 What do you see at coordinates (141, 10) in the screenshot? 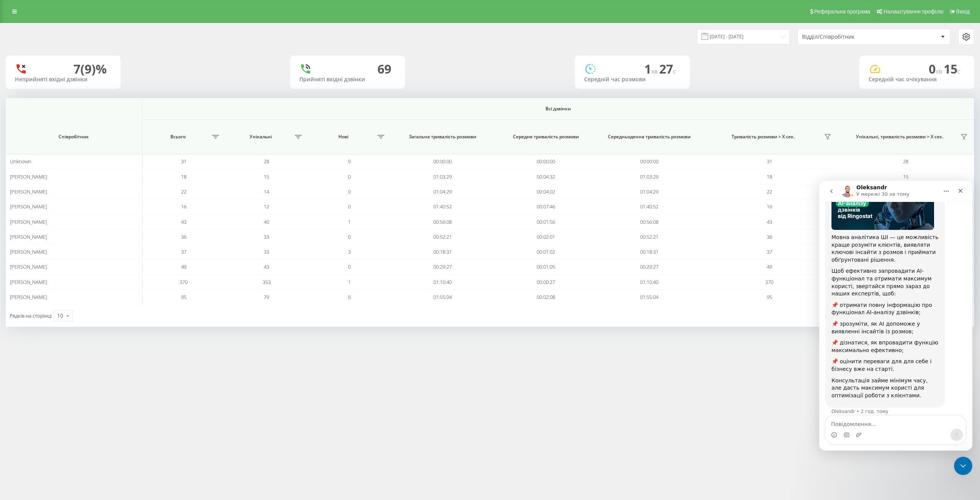
I see `div: Закрити` at bounding box center [141, 10].